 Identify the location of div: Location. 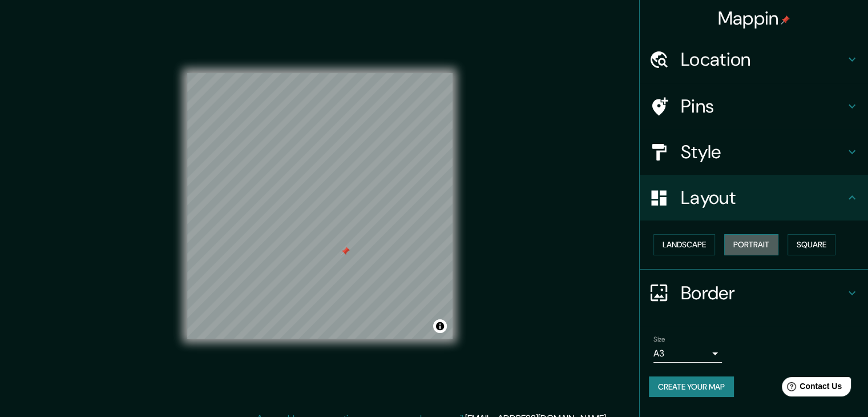
(754, 59).